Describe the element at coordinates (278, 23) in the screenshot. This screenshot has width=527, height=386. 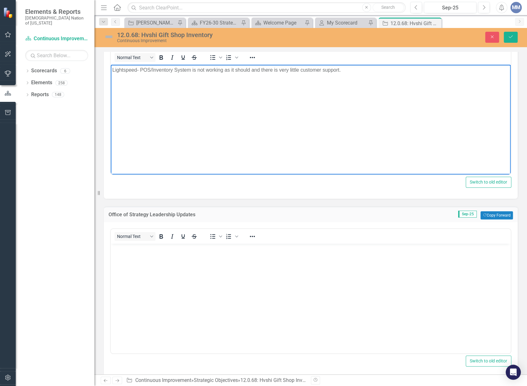
I see `a: Welcome Page` at that location.